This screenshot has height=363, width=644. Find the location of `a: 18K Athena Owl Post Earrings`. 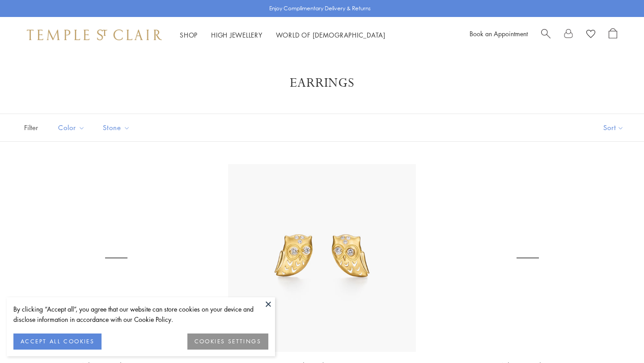

a: 18K Athena Owl Post Earrings is located at coordinates (116, 258).